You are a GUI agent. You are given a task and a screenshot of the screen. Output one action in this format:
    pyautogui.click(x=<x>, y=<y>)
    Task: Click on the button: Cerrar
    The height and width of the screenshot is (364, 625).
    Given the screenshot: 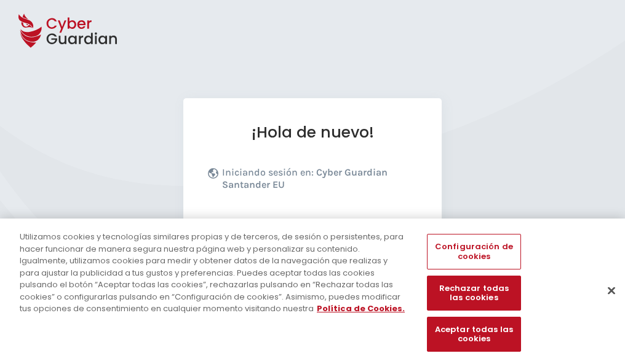 What is the action you would take?
    pyautogui.click(x=612, y=290)
    